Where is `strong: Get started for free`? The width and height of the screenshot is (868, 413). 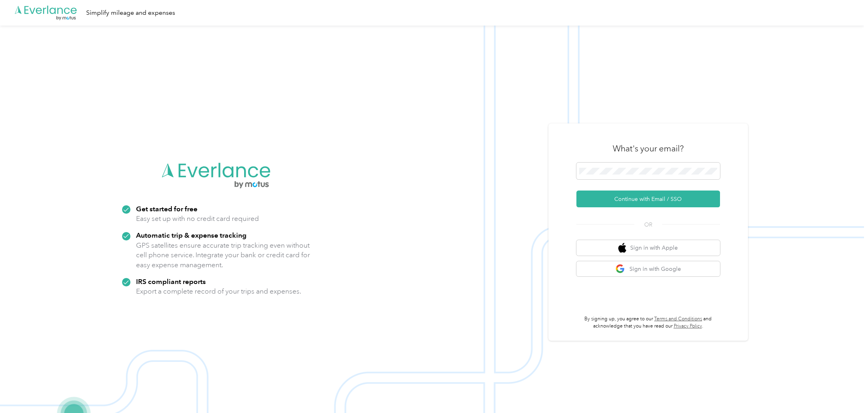 strong: Get started for free is located at coordinates (166, 208).